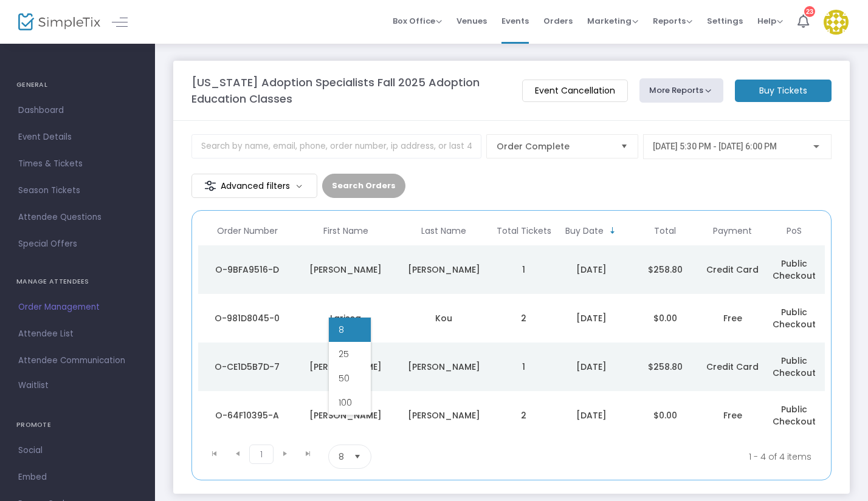  What do you see at coordinates (77, 110) in the screenshot?
I see `span: Dashboard` at bounding box center [77, 110].